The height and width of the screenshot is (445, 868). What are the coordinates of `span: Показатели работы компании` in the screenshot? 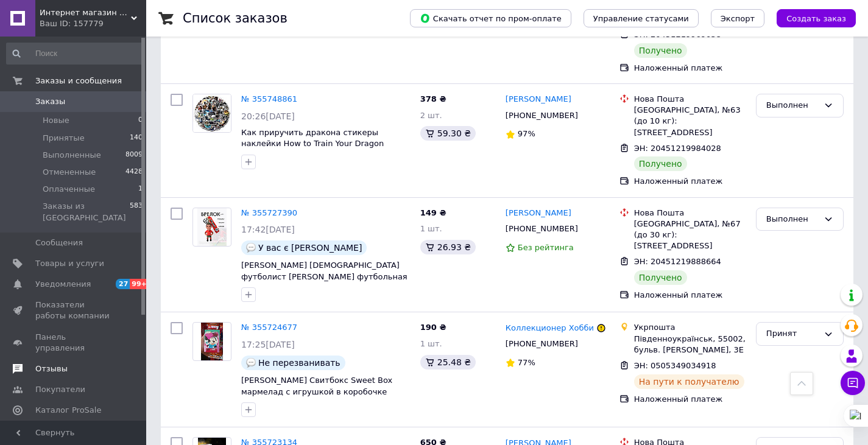 It's located at (74, 310).